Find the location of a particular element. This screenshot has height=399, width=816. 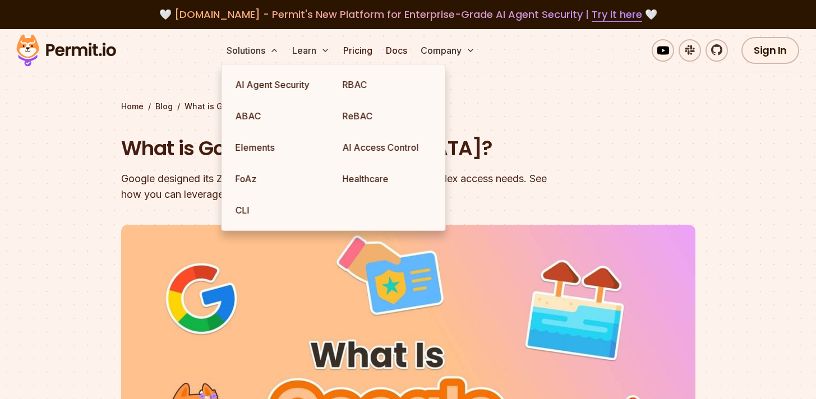

a: Docs is located at coordinates (396, 50).